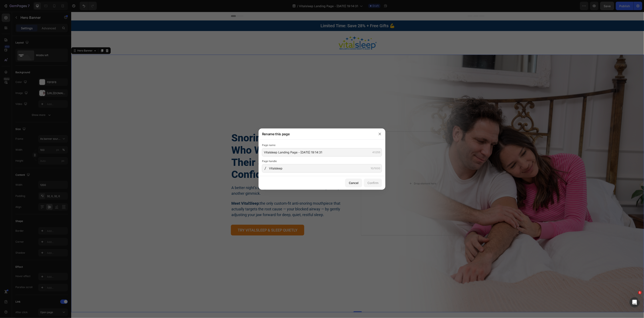  Describe the element at coordinates (354, 183) in the screenshot. I see `div: Cancel` at that location.